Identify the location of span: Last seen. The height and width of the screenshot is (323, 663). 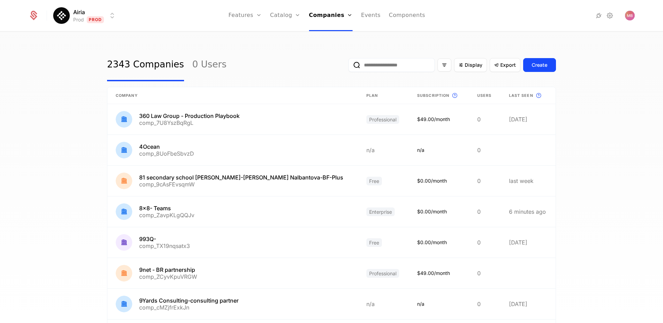
(521, 95).